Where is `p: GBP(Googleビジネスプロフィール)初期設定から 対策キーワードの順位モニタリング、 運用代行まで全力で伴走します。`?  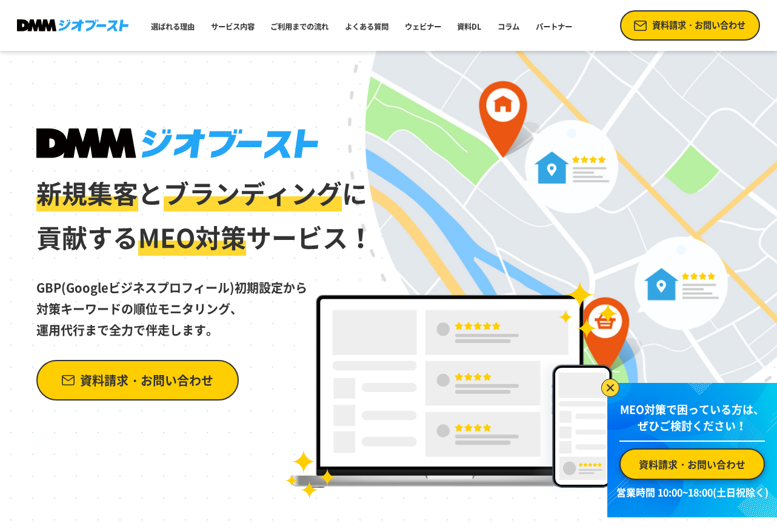
p: GBP(Googleビジネスプロフィール)初期設定から 対策キーワードの順位モニタリング、 運用代行まで全力で伴走します。 is located at coordinates (206, 300).